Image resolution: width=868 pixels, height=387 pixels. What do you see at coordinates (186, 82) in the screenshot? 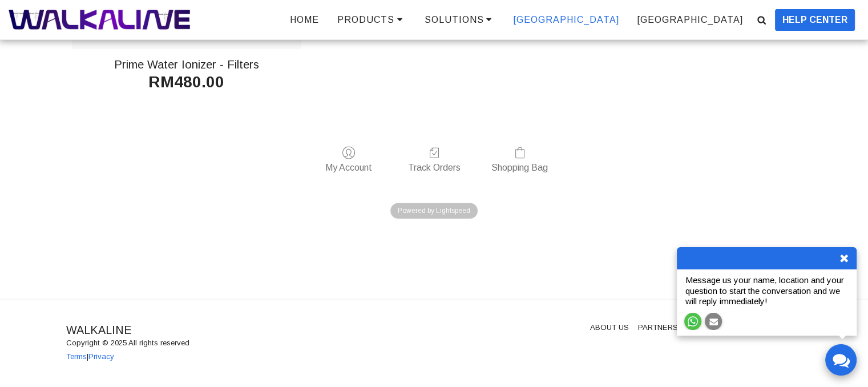
I see `div: RM480.00` at bounding box center [186, 82].